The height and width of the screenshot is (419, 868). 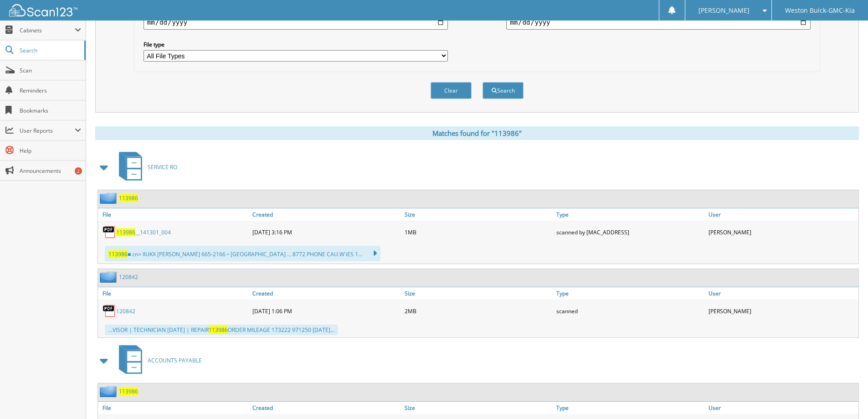 What do you see at coordinates (175, 360) in the screenshot?
I see `span: ACCOUNTS PAYABLE` at bounding box center [175, 360].